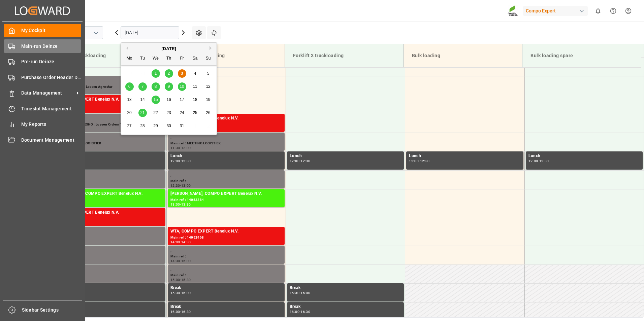  I want to click on div: Tu, so click(142, 58).